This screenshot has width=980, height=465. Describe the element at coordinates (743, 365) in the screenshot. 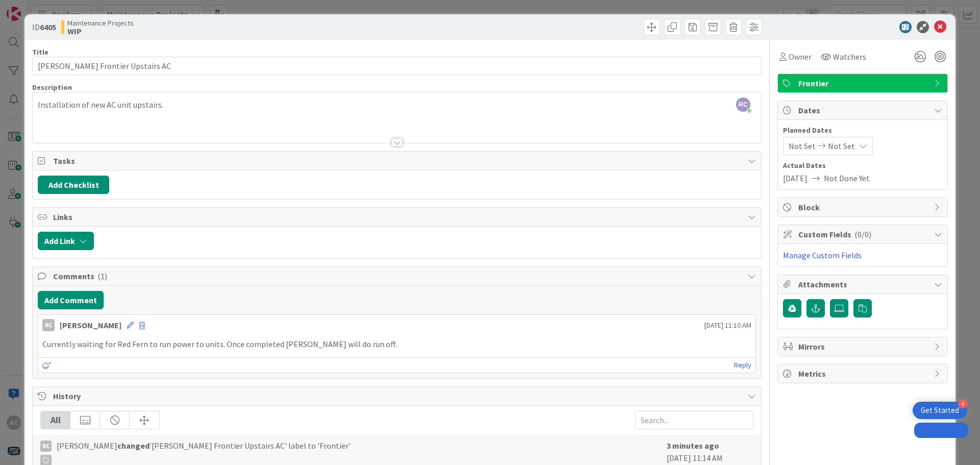

I see `a: Reply` at that location.